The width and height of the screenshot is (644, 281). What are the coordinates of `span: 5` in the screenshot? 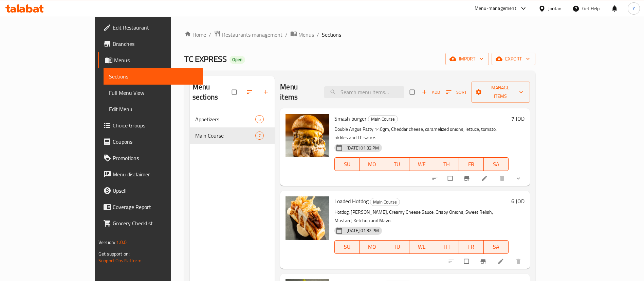 It's located at (259, 119).